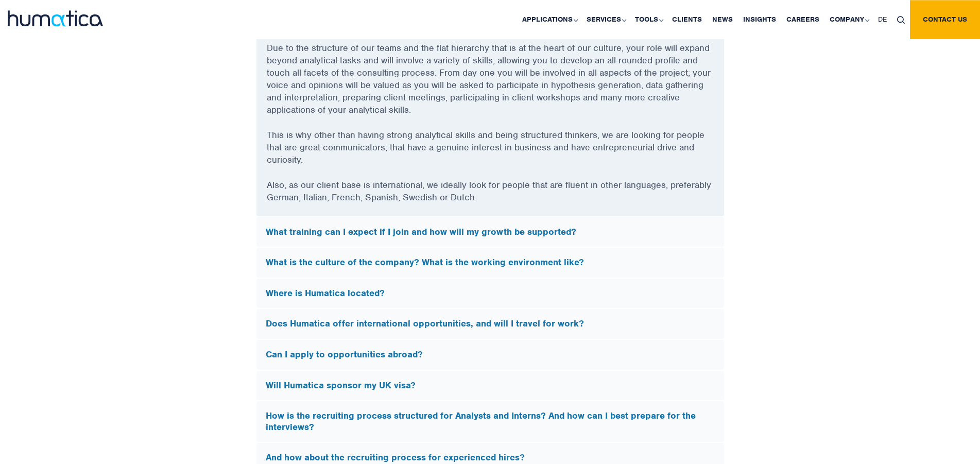  I want to click on img: logo, so click(55, 18).